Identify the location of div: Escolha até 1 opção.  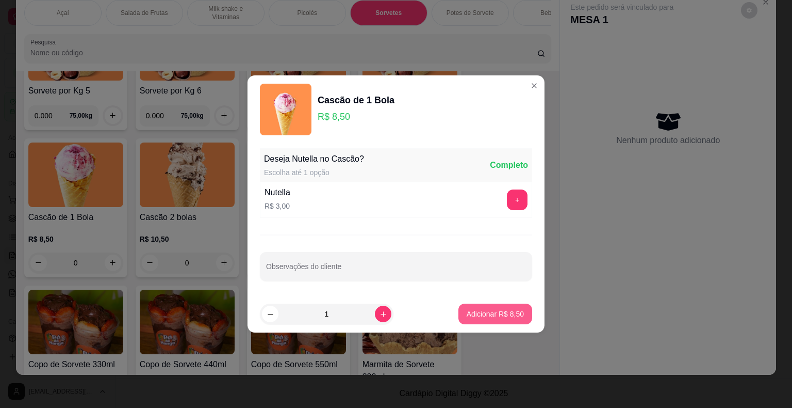
(314, 172).